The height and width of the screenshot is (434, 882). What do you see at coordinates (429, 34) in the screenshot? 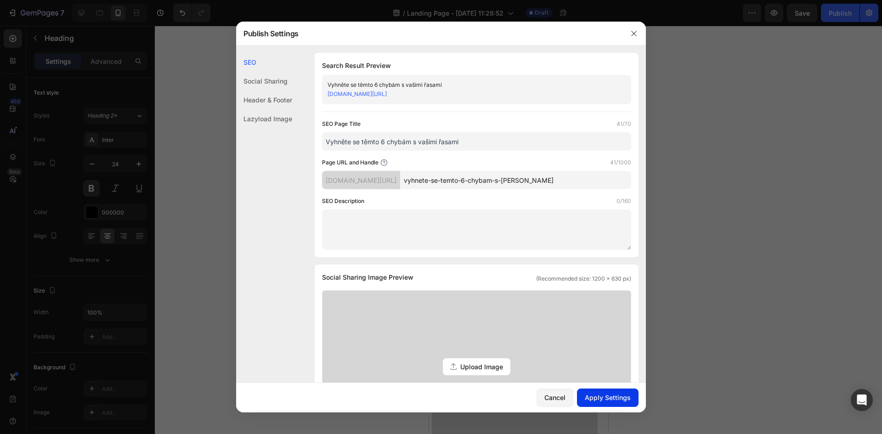
I see `div: Publish Settings` at bounding box center [429, 34].